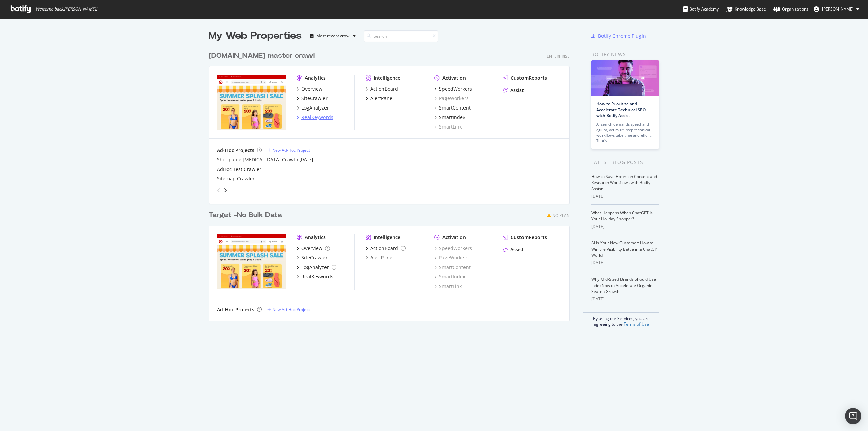 This screenshot has height=431, width=868. I want to click on div: CustomReports, so click(529, 78).